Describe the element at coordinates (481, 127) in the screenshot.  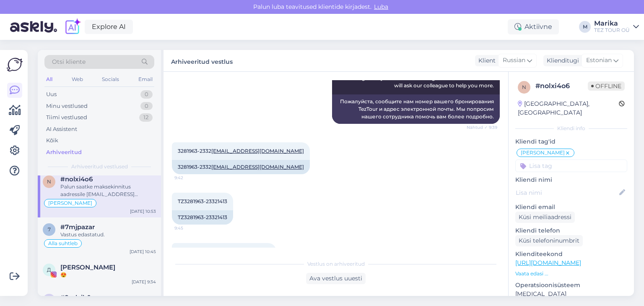
I see `span: Nähtud ✓ 9:39` at that location.